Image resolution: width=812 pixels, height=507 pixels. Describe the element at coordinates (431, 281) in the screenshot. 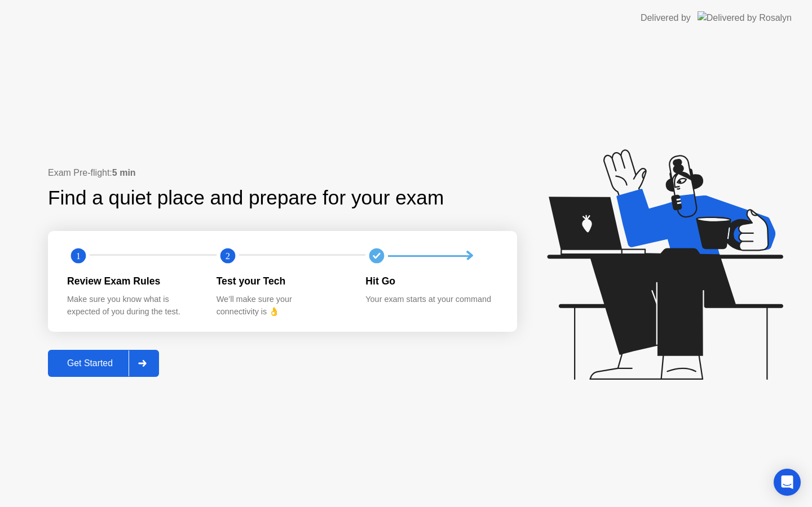

I see `div: Hit Go` at that location.